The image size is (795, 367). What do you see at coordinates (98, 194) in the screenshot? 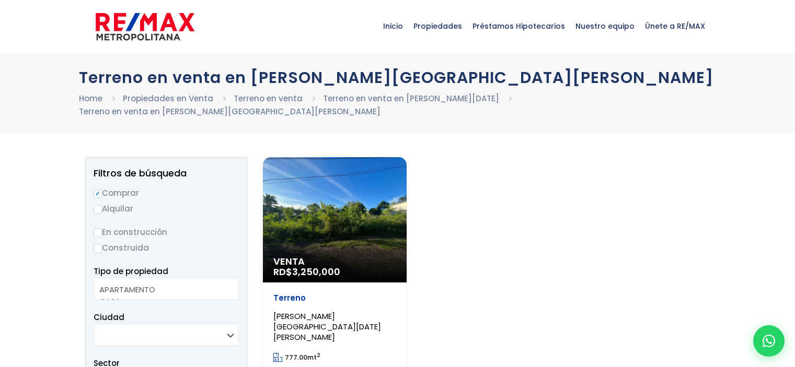
I see `input: Comprar` at bounding box center [98, 194].